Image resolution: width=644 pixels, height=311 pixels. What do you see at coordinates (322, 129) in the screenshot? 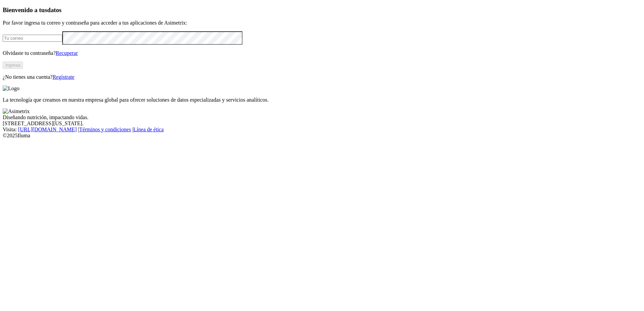
I see `div: Visita : | |` at bounding box center [322, 129].